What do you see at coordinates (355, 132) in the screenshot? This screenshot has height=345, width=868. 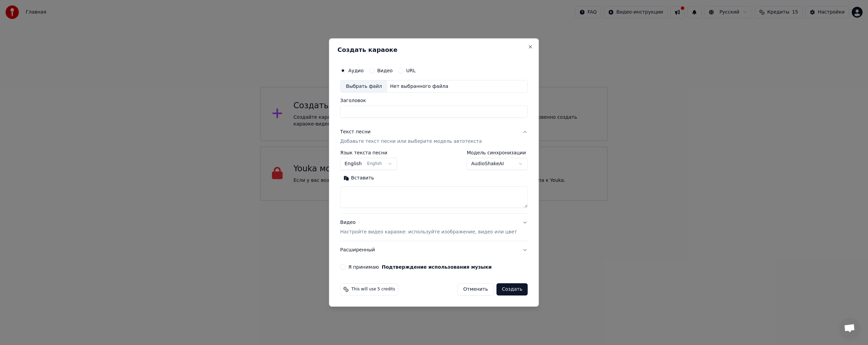 I see `div: Текст песни` at bounding box center [355, 132].